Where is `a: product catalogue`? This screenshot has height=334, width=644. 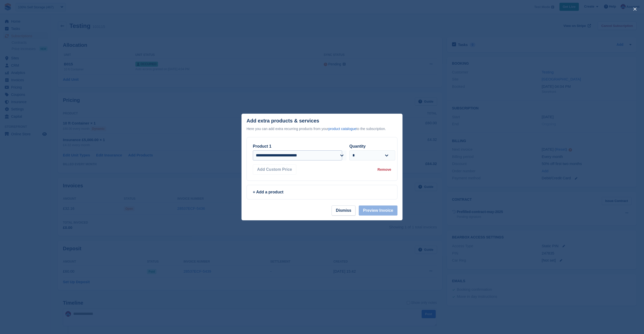 a: product catalogue is located at coordinates (342, 129).